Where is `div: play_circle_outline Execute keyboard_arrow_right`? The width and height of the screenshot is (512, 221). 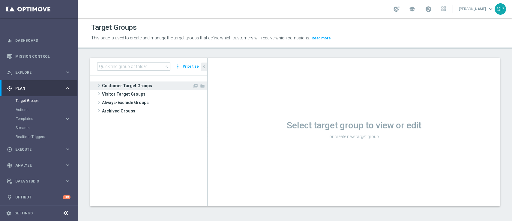
div: play_circle_outline Execute keyboard_arrow_right is located at coordinates (39, 149).